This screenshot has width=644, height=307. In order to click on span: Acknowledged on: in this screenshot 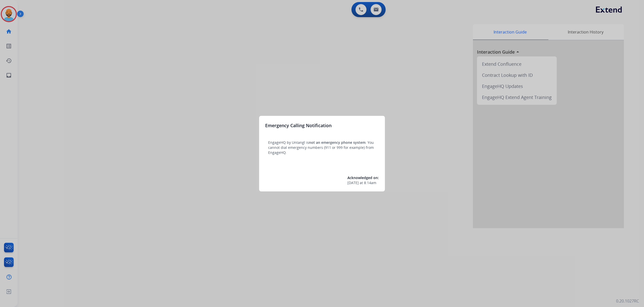, I will do `click(363, 177)`.